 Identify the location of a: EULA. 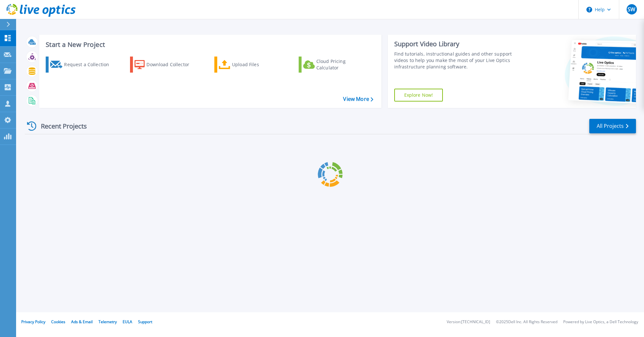
(127, 322).